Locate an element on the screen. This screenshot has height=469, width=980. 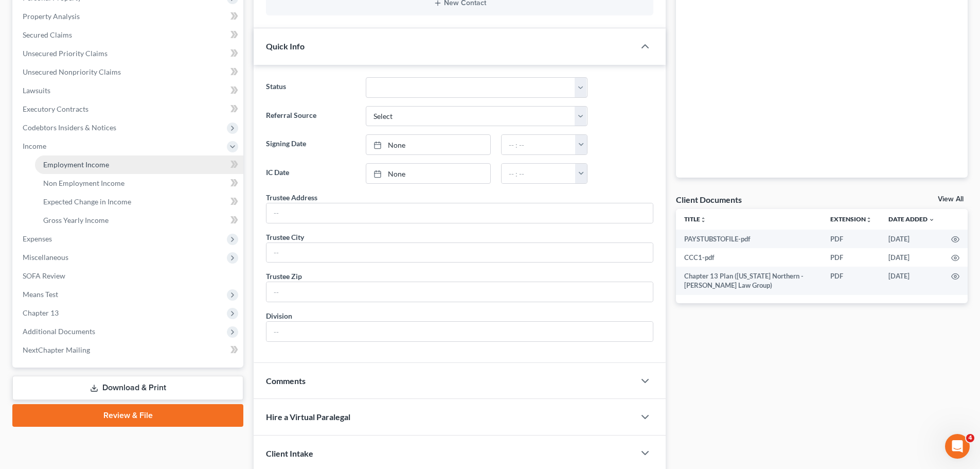
div: Trustee City is located at coordinates (285, 237).